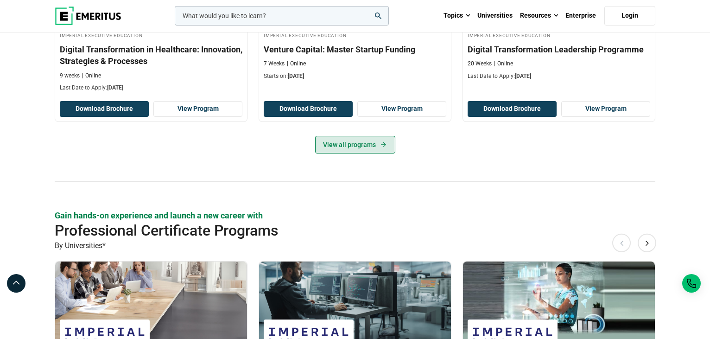  Describe the element at coordinates (355, 145) in the screenshot. I see `a: View all programs` at that location.